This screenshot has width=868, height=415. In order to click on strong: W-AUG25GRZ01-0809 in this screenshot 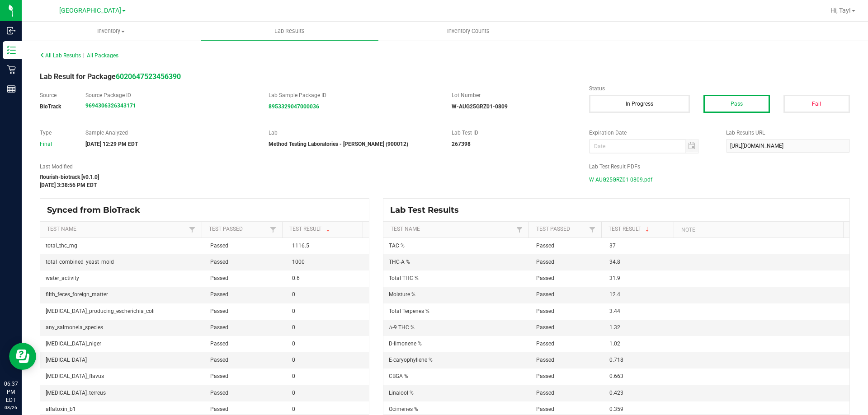, I will do `click(479, 107)`.